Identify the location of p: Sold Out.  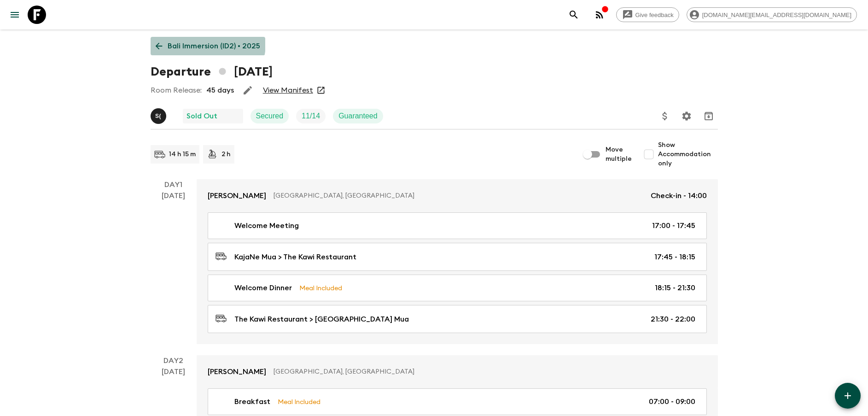
(202, 116).